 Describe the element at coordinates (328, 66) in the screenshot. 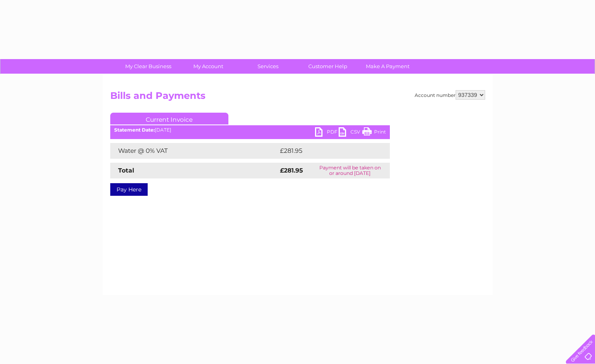

I see `a: Customer Help` at that location.